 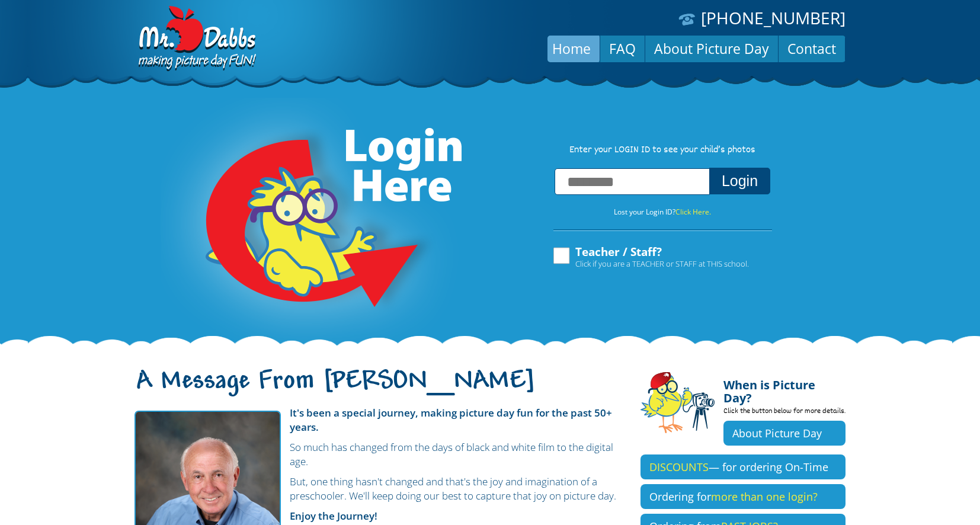 I want to click on a: Home, so click(x=571, y=49).